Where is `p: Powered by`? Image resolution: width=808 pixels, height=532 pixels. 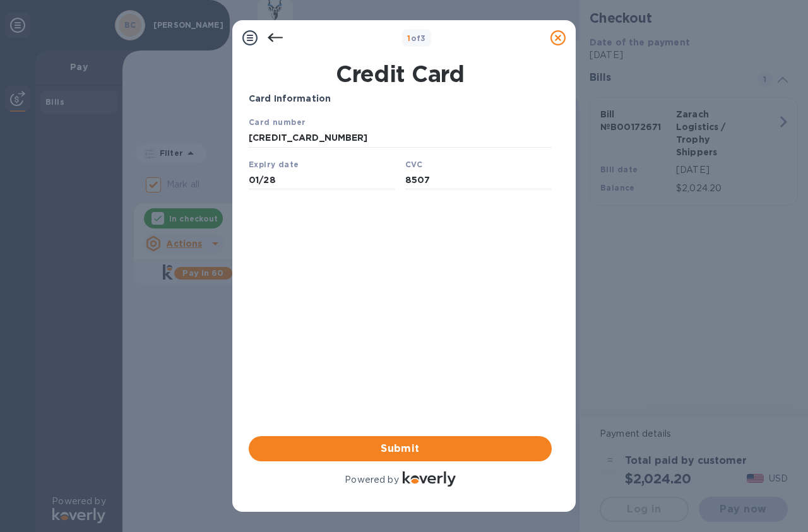
p: Powered by is located at coordinates (371, 480).